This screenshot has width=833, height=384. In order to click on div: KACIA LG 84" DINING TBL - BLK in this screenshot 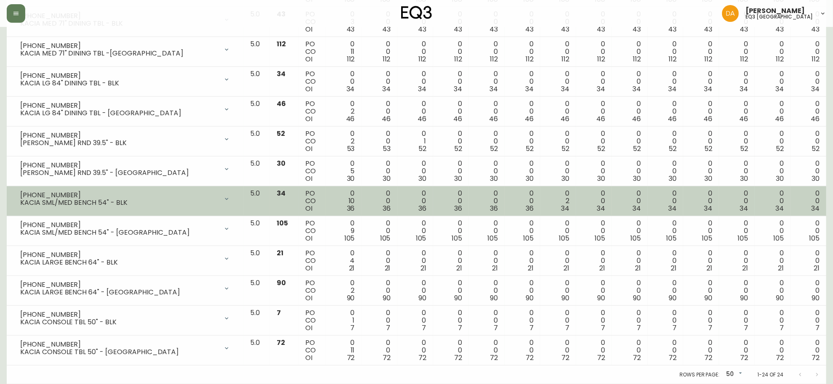, I will do `click(119, 83)`.